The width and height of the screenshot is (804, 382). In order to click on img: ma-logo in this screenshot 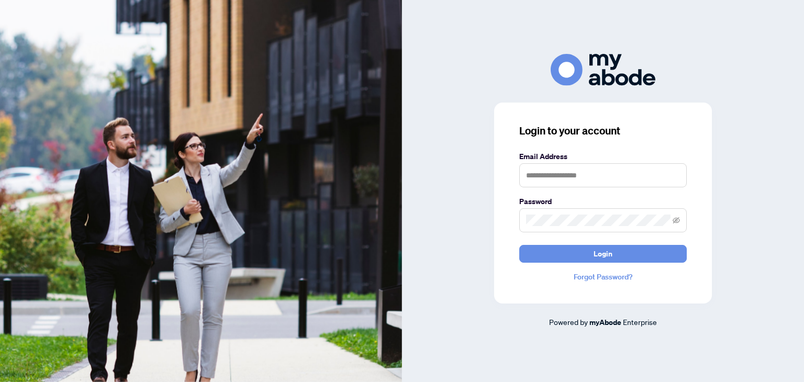, I will do `click(603, 70)`.